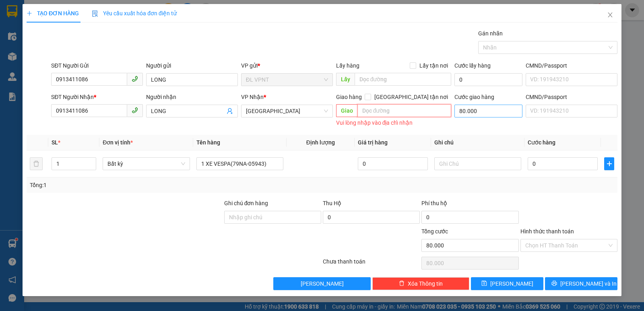  Describe the element at coordinates (287, 80) in the screenshot. I see `span: ĐL VPNT` at that location.